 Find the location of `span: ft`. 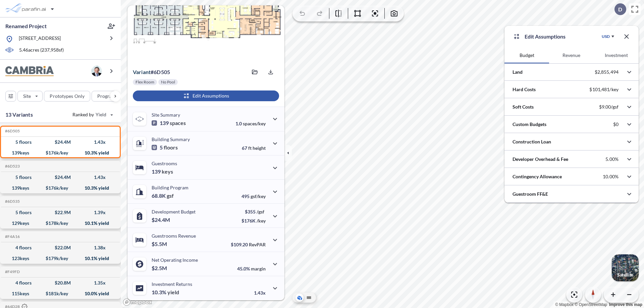

span: ft is located at coordinates (250, 148).